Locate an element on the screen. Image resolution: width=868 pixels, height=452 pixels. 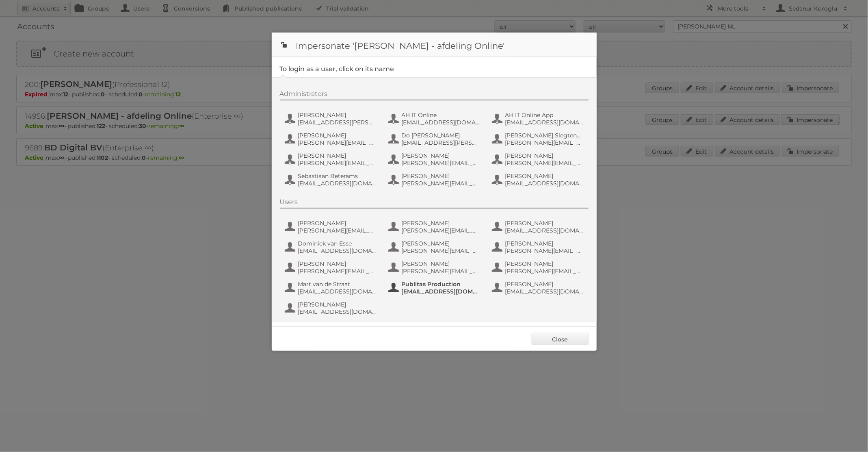
div: Users is located at coordinates (434, 203).